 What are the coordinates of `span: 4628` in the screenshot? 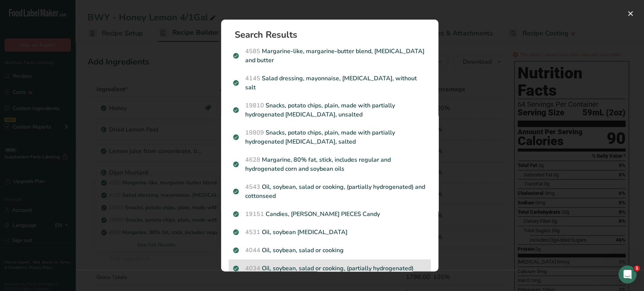 It's located at (253, 160).